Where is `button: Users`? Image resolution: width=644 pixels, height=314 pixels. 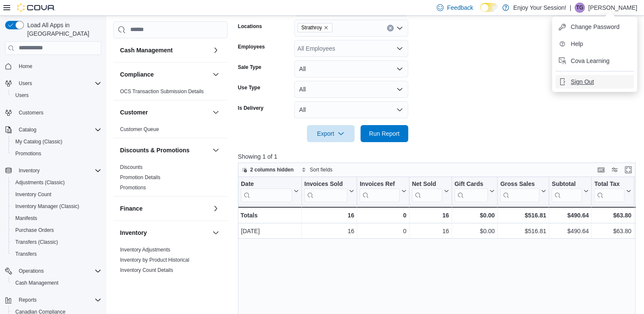 button: Users is located at coordinates (25, 83).